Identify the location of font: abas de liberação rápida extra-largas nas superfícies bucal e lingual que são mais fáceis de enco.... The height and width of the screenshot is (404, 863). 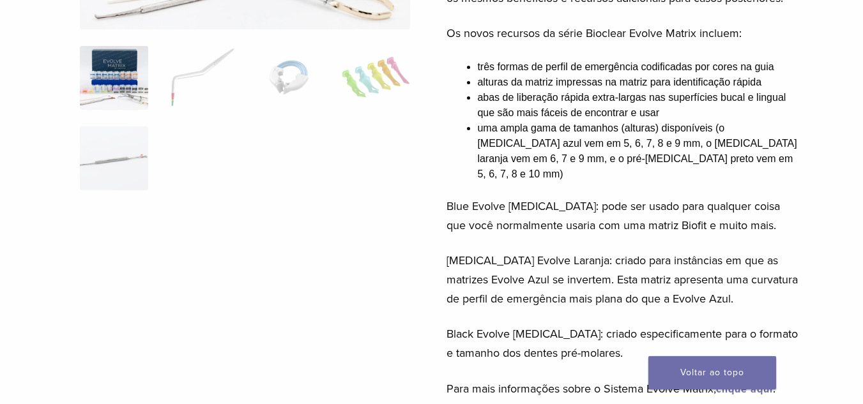
(631, 105).